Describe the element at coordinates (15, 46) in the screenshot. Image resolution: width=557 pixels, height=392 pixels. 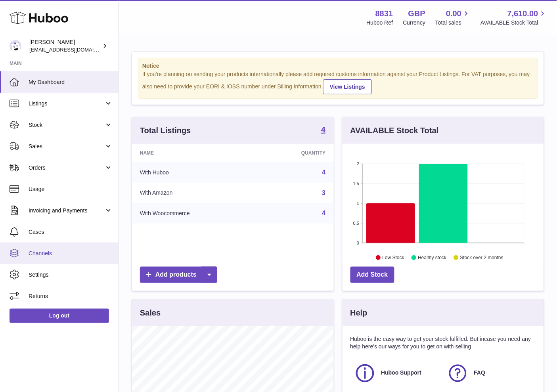
I see `img: rob@themysteryagency.com` at that location.